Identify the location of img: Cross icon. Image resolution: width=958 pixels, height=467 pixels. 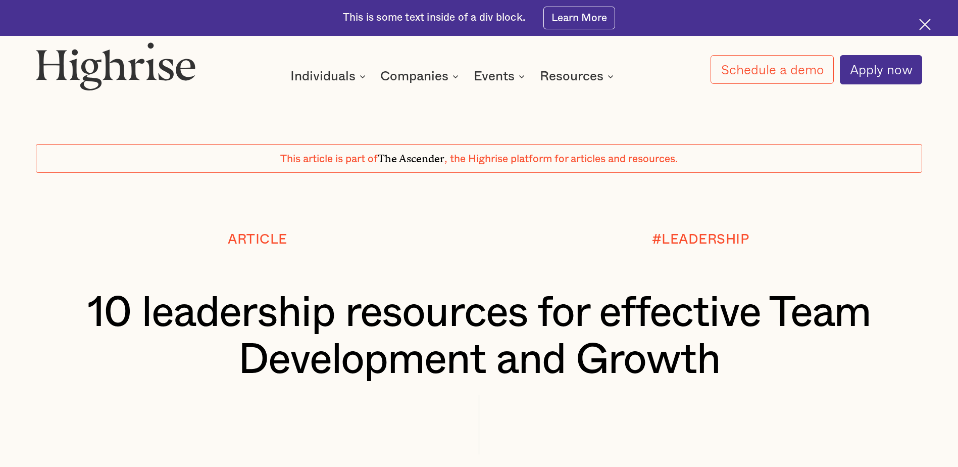
(925, 24).